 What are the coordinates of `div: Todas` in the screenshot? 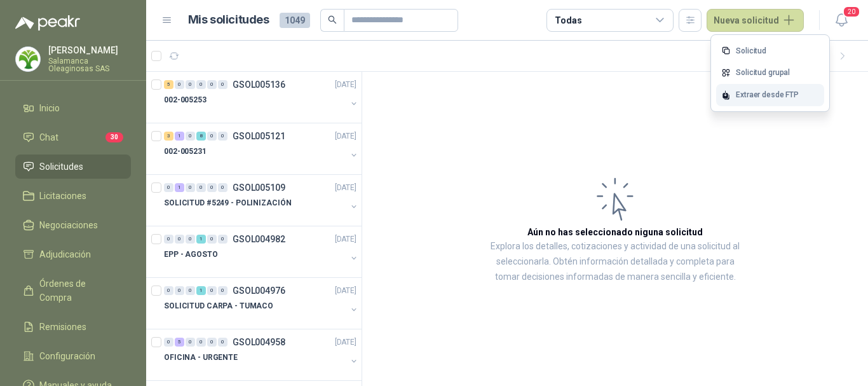 It's located at (568, 21).